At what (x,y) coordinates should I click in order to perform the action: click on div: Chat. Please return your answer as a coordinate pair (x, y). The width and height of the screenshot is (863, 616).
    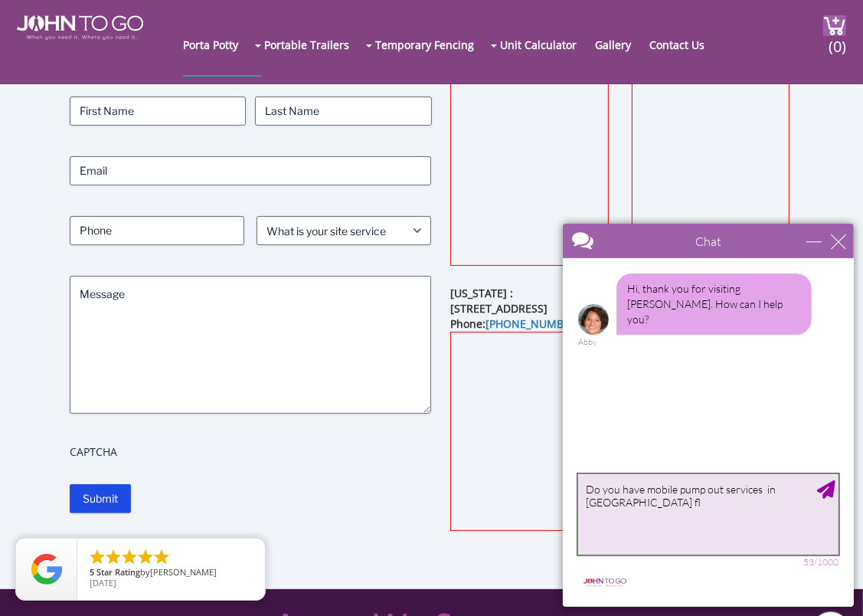
    Looking at the image, I should click on (155, 26).